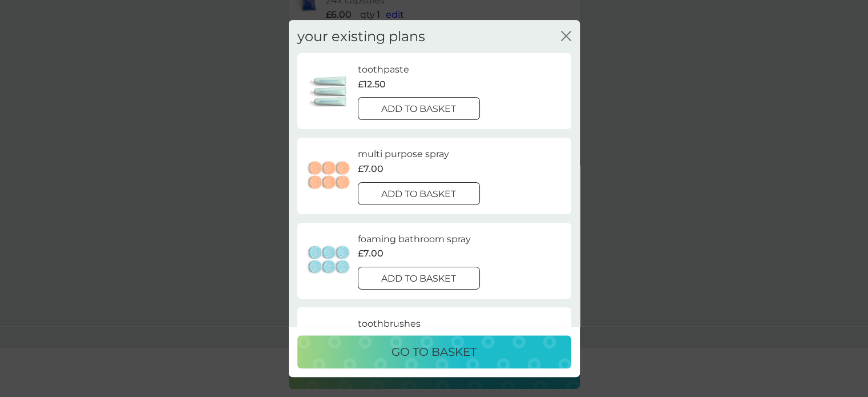  Describe the element at coordinates (403, 155) in the screenshot. I see `p: multi purpose spray` at that location.